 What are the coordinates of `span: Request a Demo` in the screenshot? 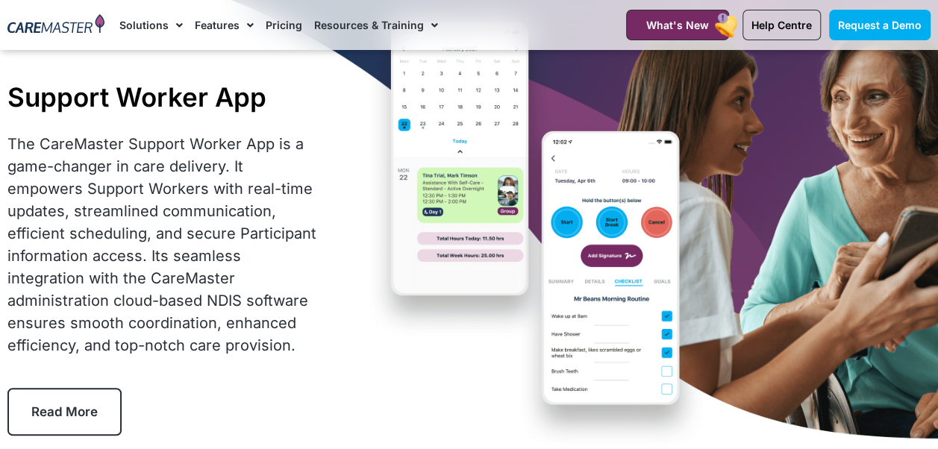 It's located at (880, 25).